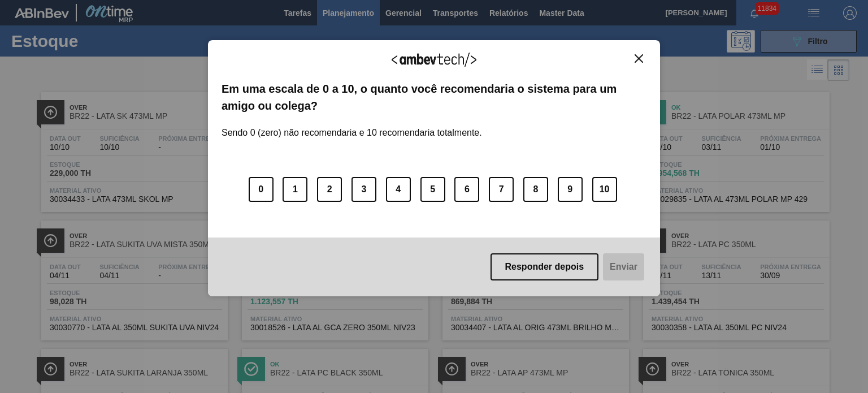 The image size is (868, 393). I want to click on button: 10, so click(604, 190).